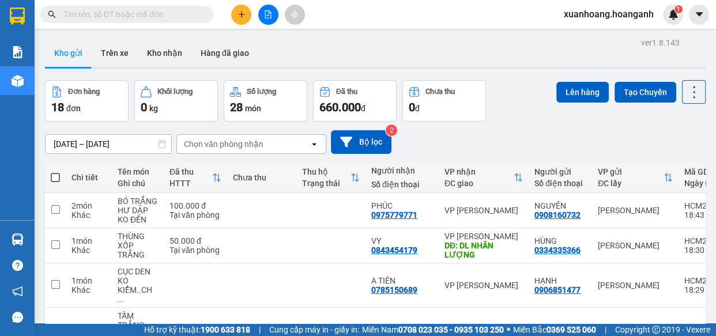 This screenshot has width=716, height=336. Describe the element at coordinates (138, 183) in the screenshot. I see `div: Ghi chú` at that location.